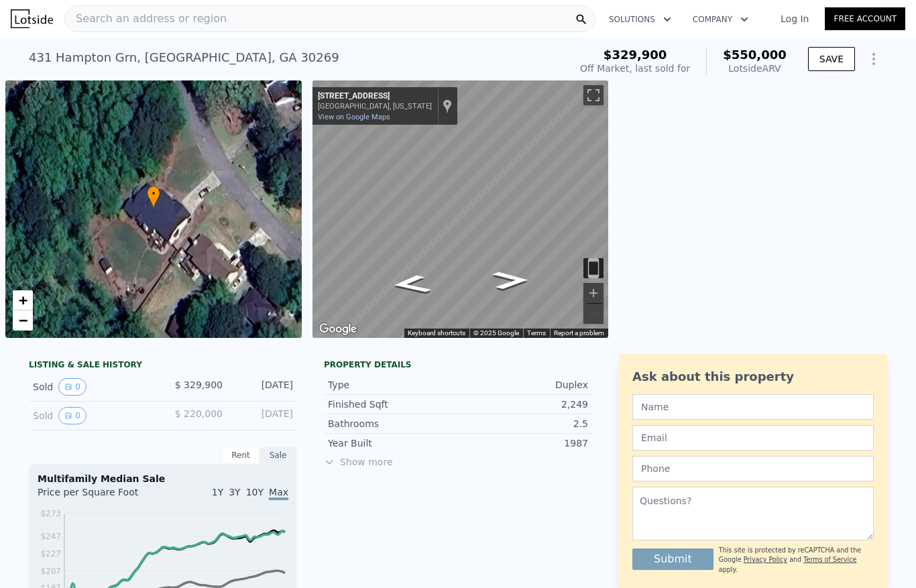 The image size is (916, 588). Describe the element at coordinates (523, 404) in the screenshot. I see `div: 2,249` at that location.